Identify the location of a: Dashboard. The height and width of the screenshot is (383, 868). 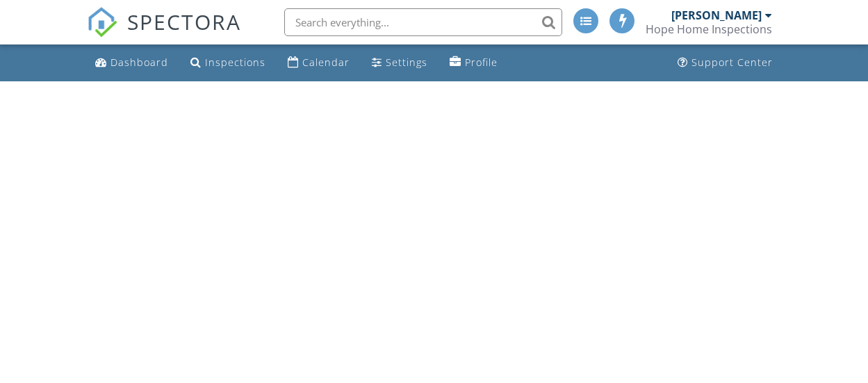
(132, 62).